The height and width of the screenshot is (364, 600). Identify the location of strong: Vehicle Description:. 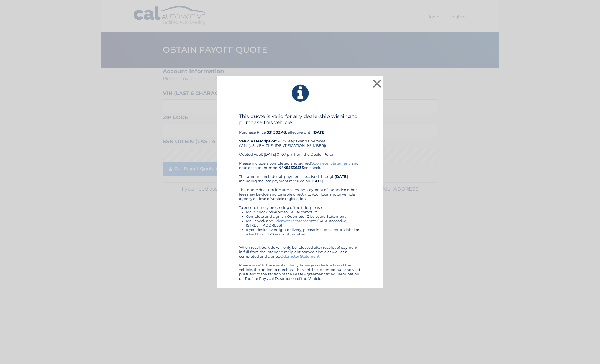
(258, 141).